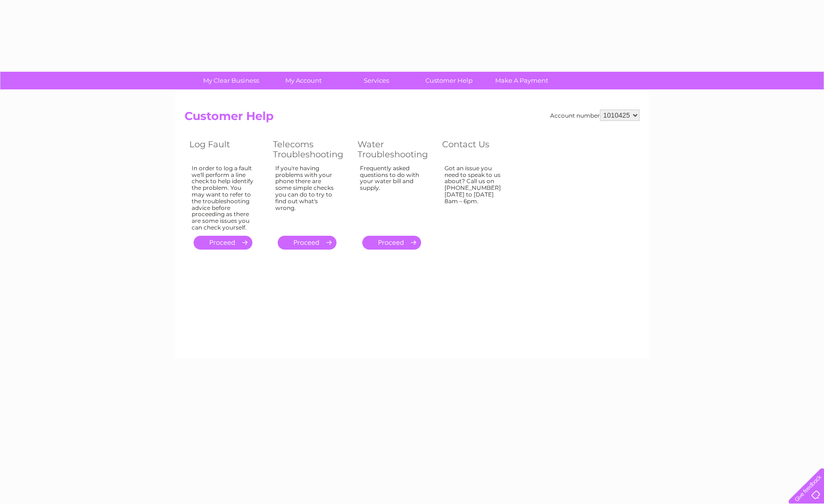 This screenshot has width=824, height=504. I want to click on a: Make A Payment, so click(521, 81).